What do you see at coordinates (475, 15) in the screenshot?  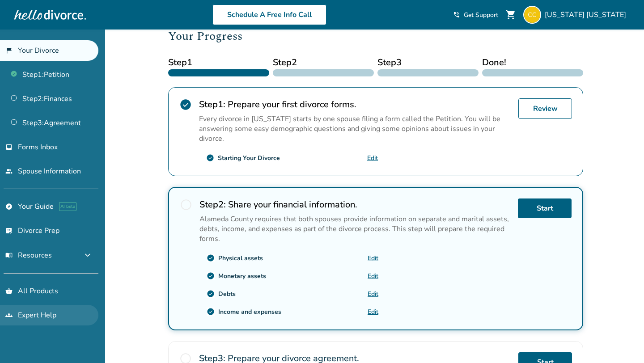 I see `a: phone_in_talkGet Support` at bounding box center [475, 15].